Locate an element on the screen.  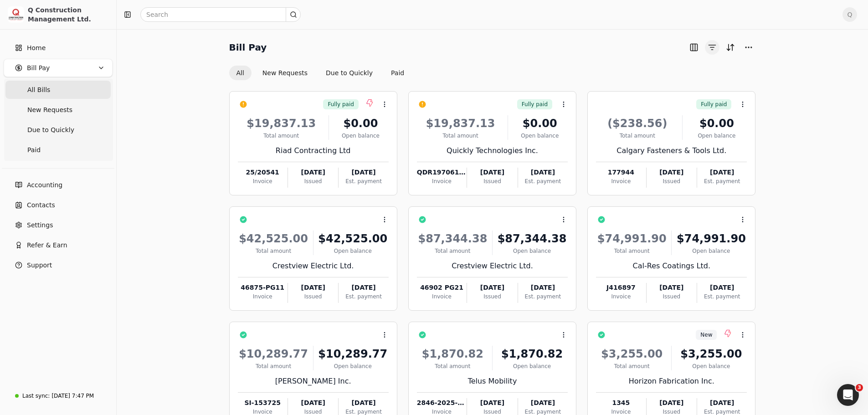
div: SI-153725 is located at coordinates (262, 403).